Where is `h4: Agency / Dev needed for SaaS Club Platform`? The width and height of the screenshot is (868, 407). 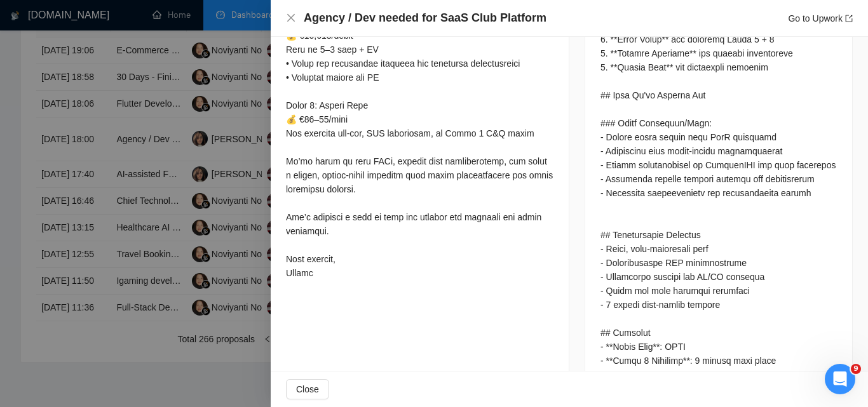 h4: Agency / Dev needed for SaaS Club Platform is located at coordinates (425, 18).